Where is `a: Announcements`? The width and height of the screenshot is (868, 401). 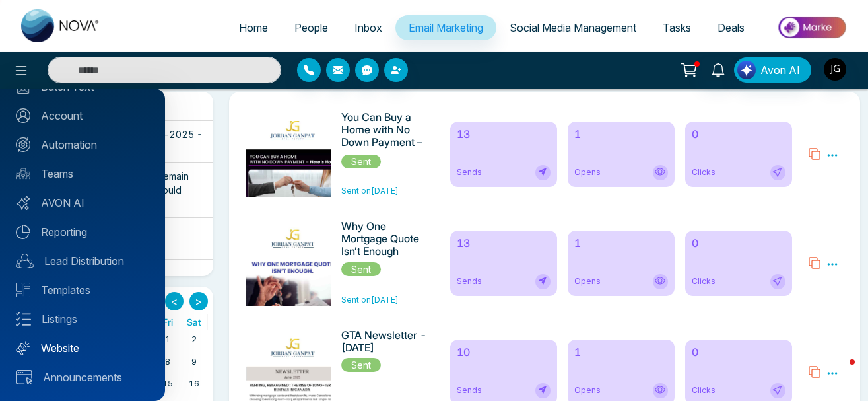
a: Announcements is located at coordinates (82, 377).